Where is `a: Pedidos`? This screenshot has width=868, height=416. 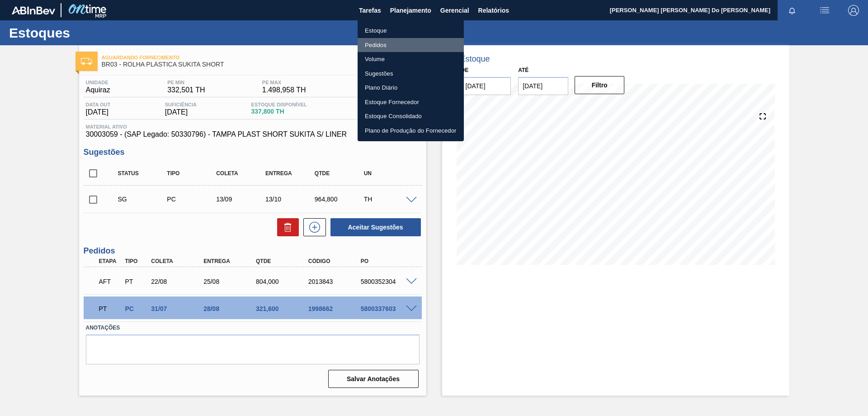
a: Pedidos is located at coordinates (411, 45).